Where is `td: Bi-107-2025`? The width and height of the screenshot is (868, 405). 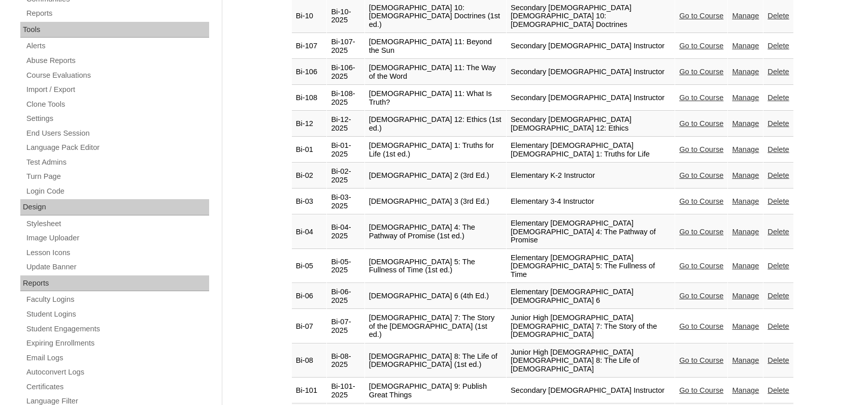 td: Bi-107-2025 is located at coordinates (345, 47).